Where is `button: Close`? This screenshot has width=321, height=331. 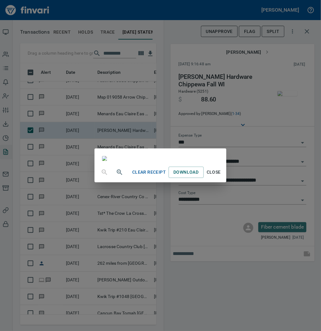
button: Close is located at coordinates (214, 173).